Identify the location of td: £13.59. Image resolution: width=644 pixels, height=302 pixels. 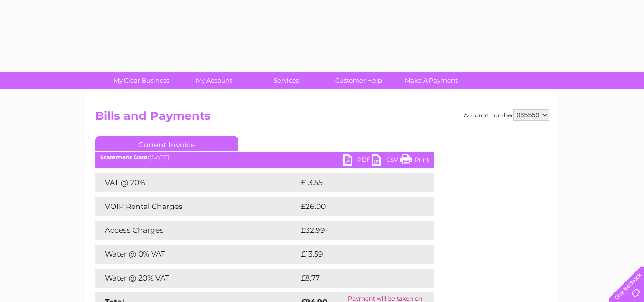
(356, 254).